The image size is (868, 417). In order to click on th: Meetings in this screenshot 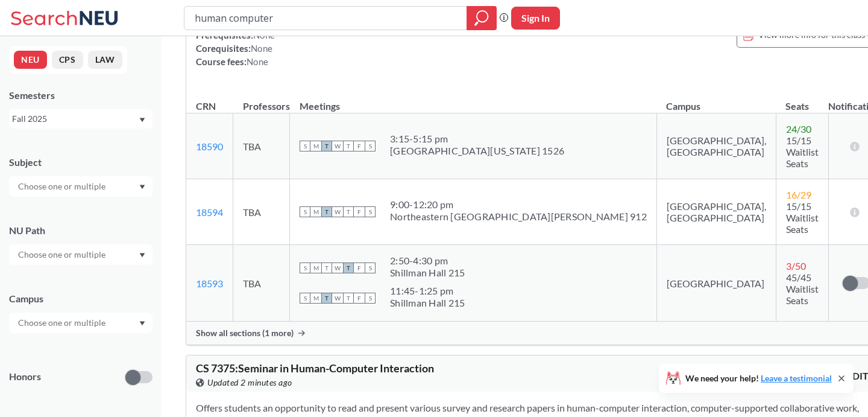, I will do `click(473, 100)`.